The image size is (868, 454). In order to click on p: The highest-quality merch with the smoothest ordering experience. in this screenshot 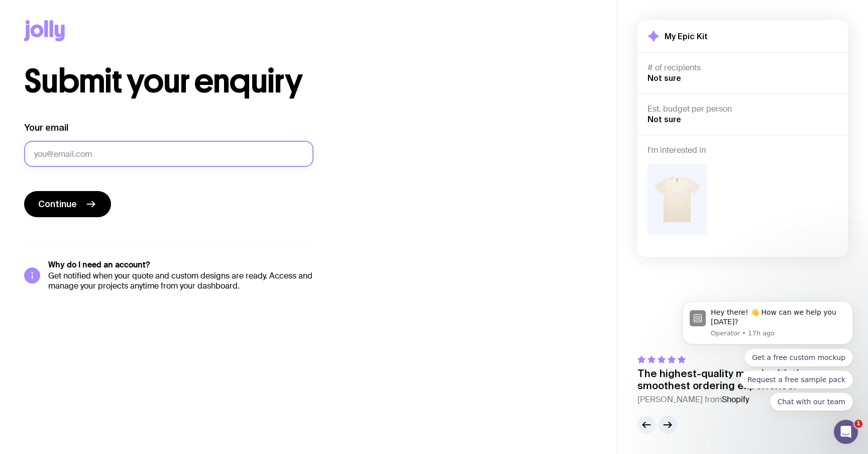, I will do `click(742, 379)`.